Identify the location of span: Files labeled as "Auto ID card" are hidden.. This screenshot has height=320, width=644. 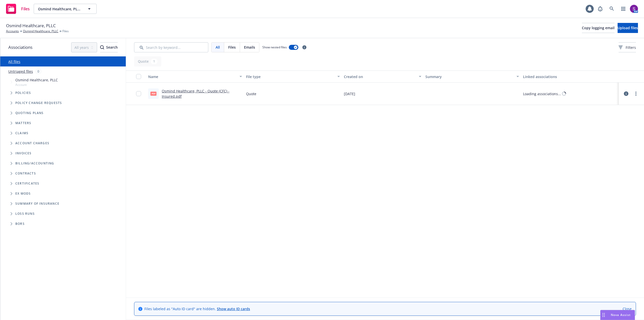
(197, 309).